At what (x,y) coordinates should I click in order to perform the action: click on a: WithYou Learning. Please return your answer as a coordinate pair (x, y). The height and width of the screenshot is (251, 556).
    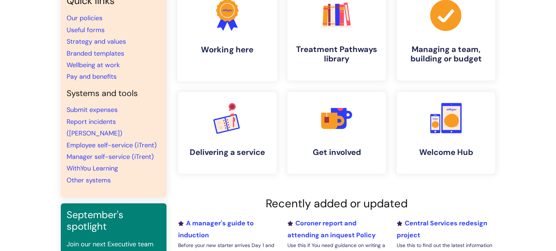
    Looking at the image, I should click on (92, 169).